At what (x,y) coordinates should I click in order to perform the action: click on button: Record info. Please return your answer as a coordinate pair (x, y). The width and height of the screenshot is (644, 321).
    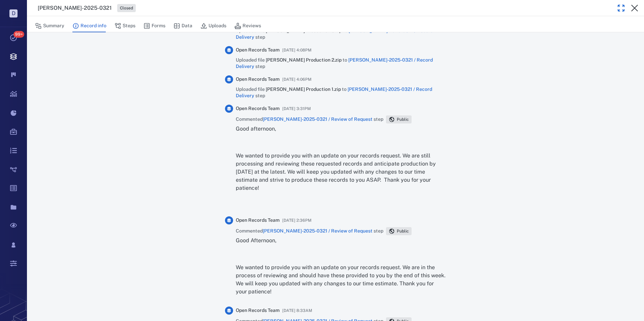
    Looking at the image, I should click on (89, 26).